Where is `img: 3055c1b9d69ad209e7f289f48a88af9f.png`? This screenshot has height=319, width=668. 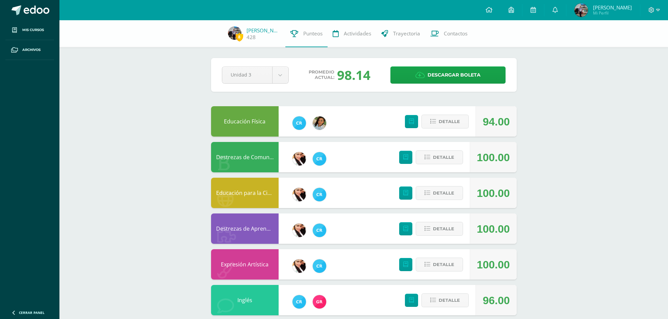
img: 3055c1b9d69ad209e7f289f48a88af9f.png is located at coordinates (319, 123).